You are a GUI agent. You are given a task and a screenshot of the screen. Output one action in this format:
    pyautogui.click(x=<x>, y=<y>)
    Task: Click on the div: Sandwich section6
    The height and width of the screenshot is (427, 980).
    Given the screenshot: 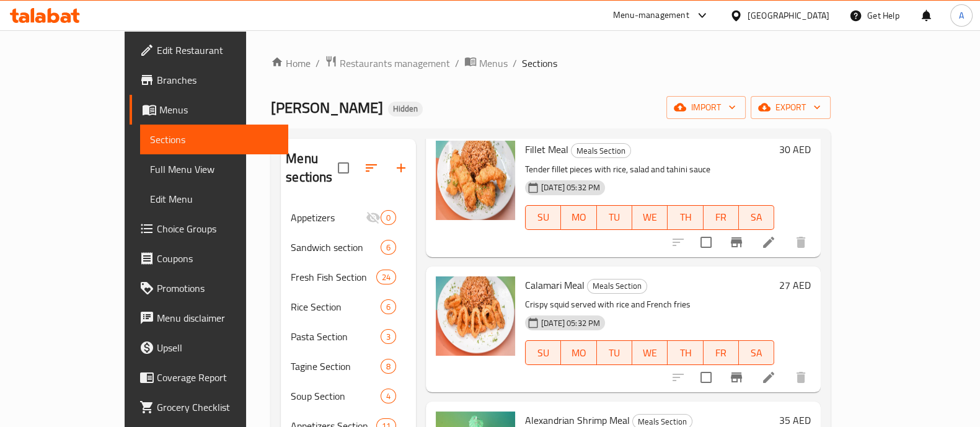 What is the action you would take?
    pyautogui.click(x=348, y=247)
    